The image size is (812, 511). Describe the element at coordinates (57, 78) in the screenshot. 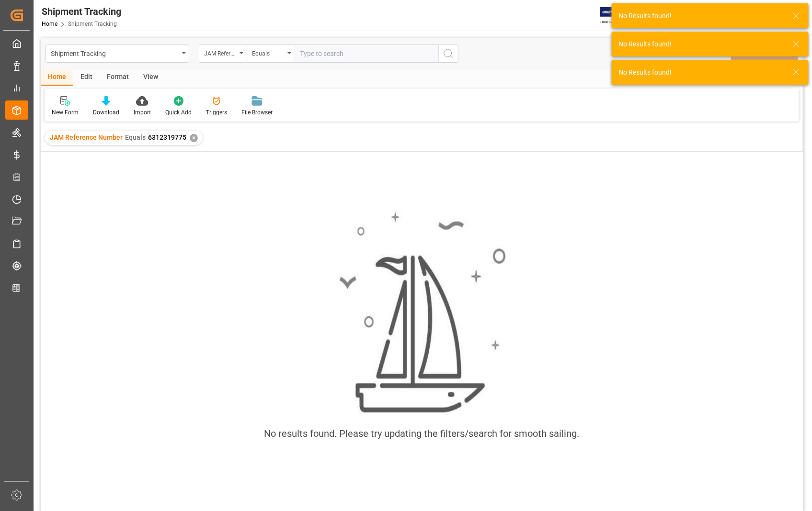

I see `div: Home` at that location.